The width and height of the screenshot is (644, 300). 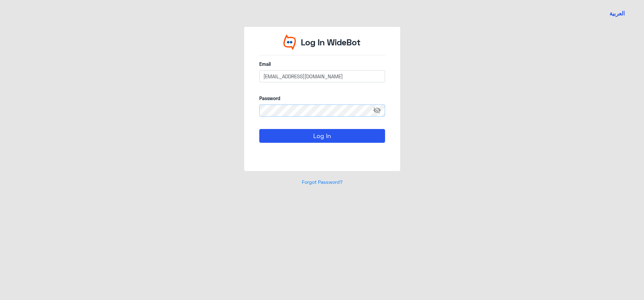 I want to click on a: Forgot Password?, so click(x=322, y=182).